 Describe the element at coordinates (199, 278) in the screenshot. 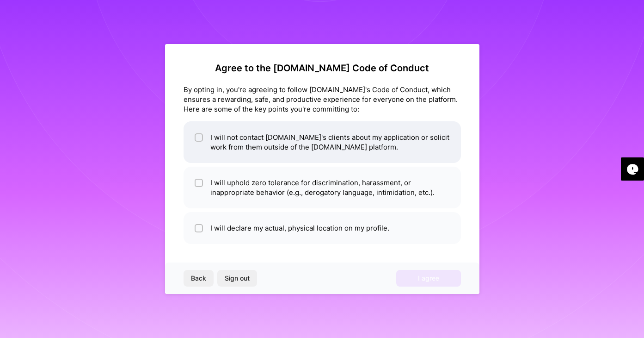

I see `button: Back` at that location.